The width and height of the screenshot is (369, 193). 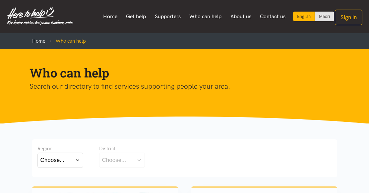 I want to click on a: Who can help, so click(x=205, y=17).